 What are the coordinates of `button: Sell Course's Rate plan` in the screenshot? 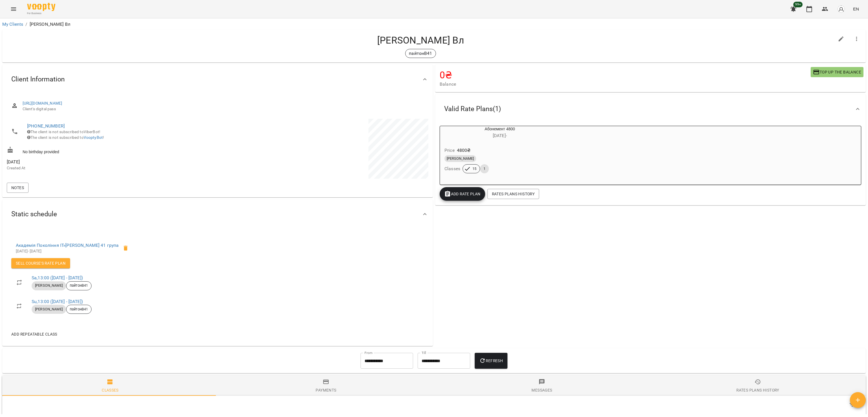 It's located at (41, 263).